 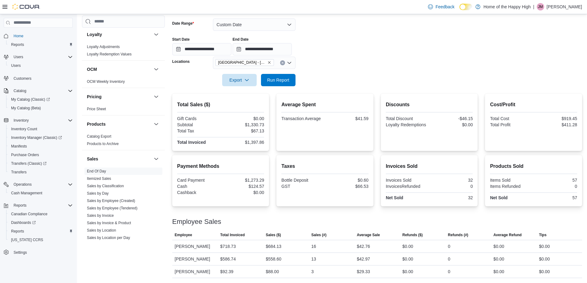 What do you see at coordinates (16, 66) in the screenshot?
I see `a: Users` at bounding box center [16, 66].